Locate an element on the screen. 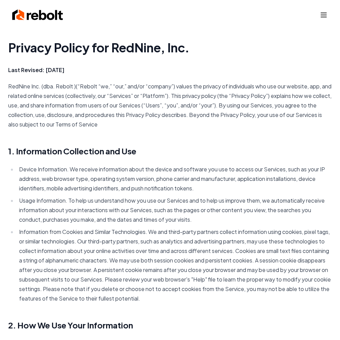  h2: 2. How We Use Your Information is located at coordinates (170, 325).